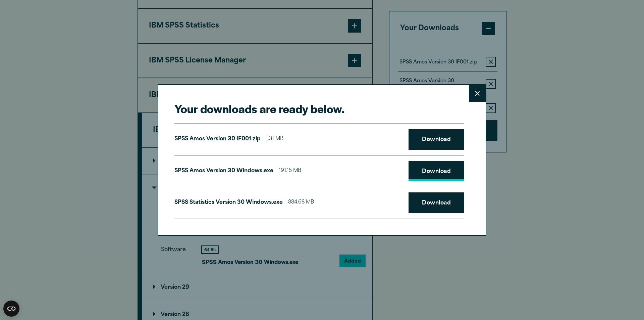 The width and height of the screenshot is (644, 320). I want to click on span: 191.15 MB, so click(290, 171).